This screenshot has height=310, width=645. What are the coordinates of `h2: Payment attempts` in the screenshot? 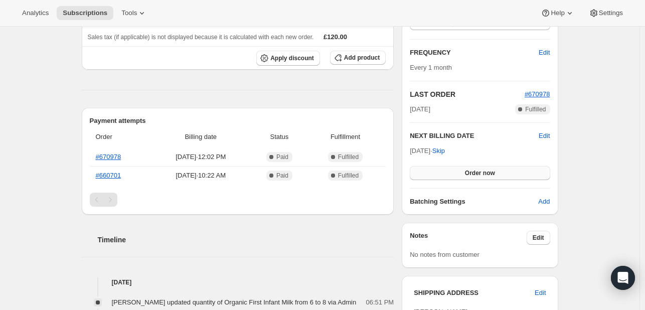 It's located at (238, 121).